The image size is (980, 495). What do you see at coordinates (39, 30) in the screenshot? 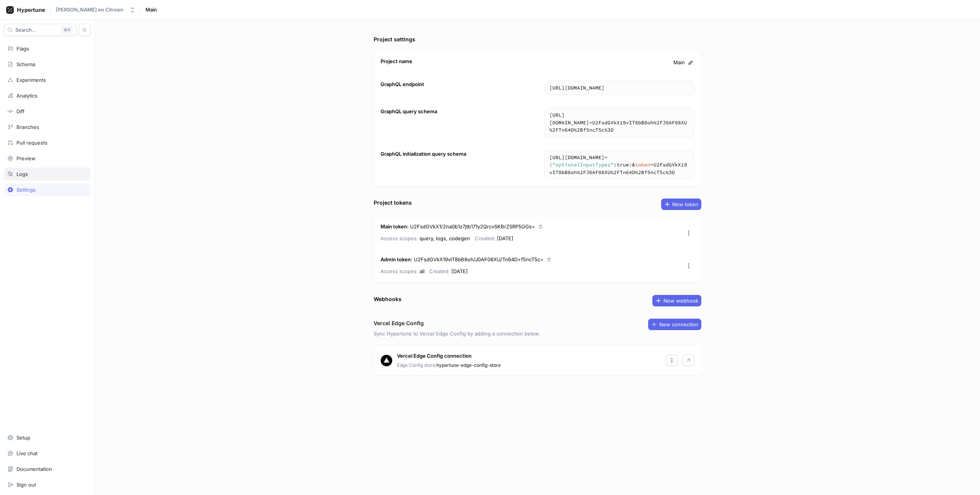
I see `button: Search...K` at bounding box center [39, 30].